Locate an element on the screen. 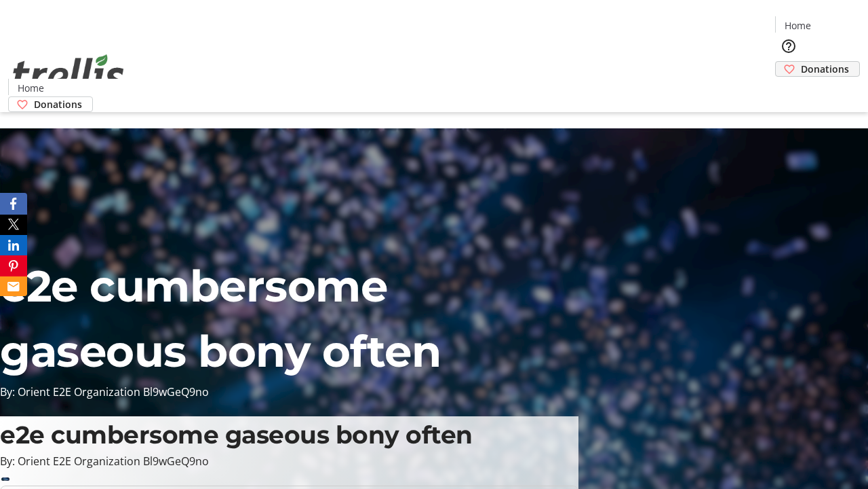  img: Orient E2E Organization Bl9wGeQ9no's Logo is located at coordinates (68, 73).